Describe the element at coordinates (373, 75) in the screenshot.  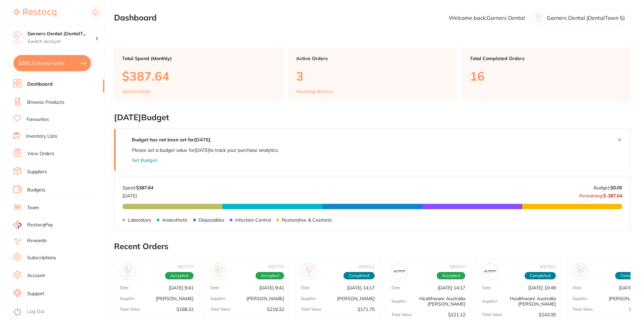
I see `a: Active Orders3Awaiting delivery` at that location.